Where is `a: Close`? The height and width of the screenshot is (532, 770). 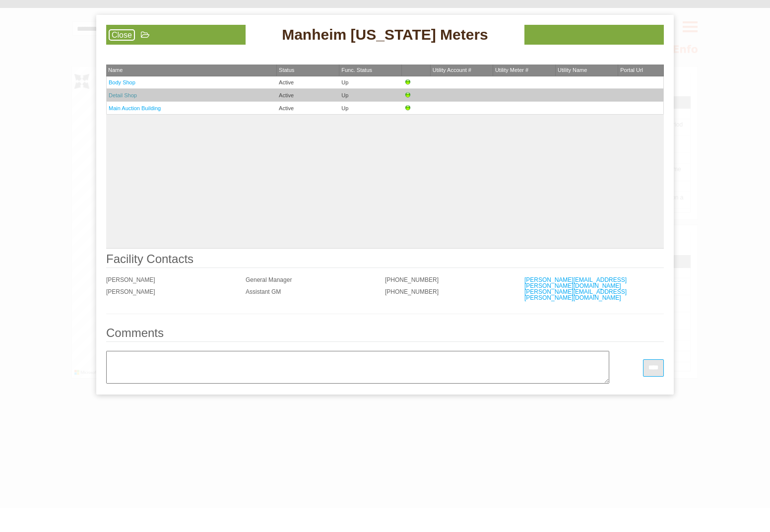 a: Close is located at coordinates (122, 35).